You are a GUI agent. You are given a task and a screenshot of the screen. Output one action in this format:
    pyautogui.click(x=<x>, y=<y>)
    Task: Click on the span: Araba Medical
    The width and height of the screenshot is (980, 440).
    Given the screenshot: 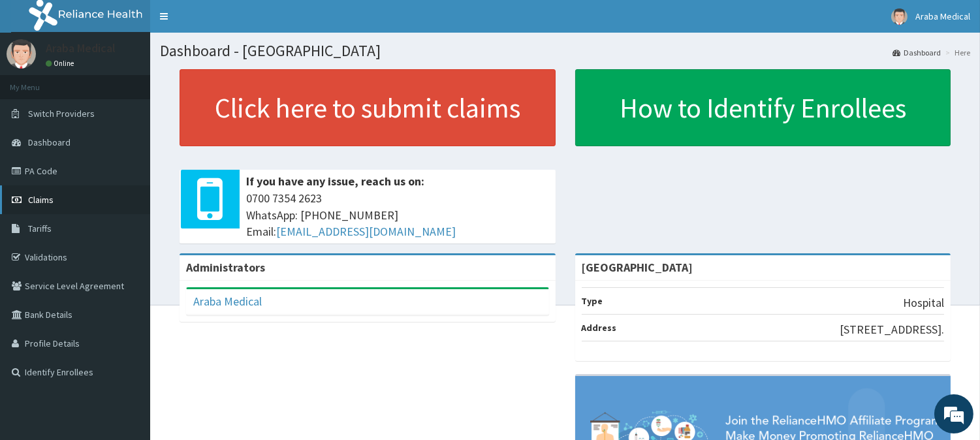 What is the action you would take?
    pyautogui.click(x=943, y=16)
    